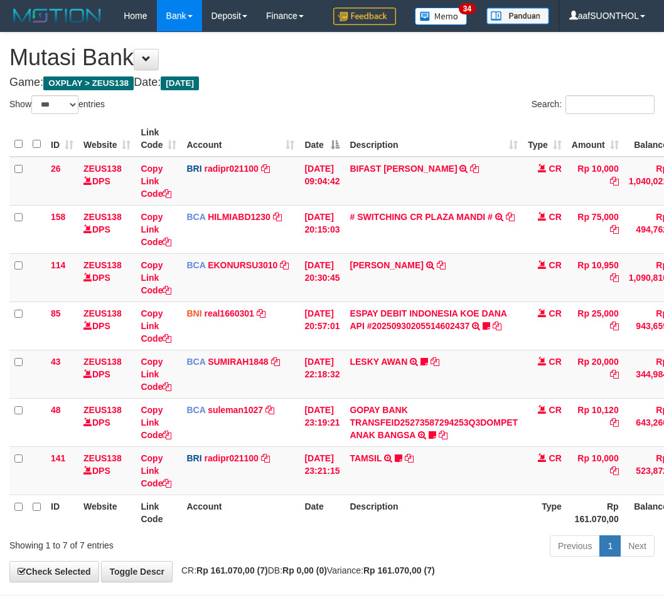 This screenshot has width=664, height=603. I want to click on td: Rp 20,000, so click(595, 374).